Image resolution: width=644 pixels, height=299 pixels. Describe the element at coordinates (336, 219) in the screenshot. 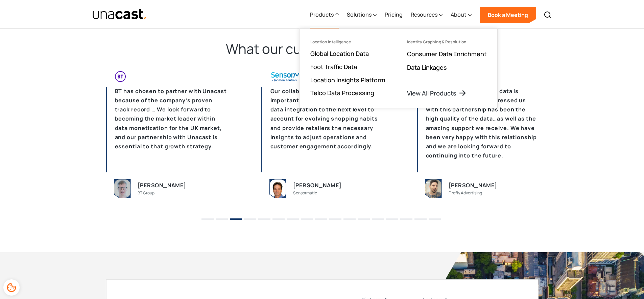

I see `button: 10 of 6` at that location.